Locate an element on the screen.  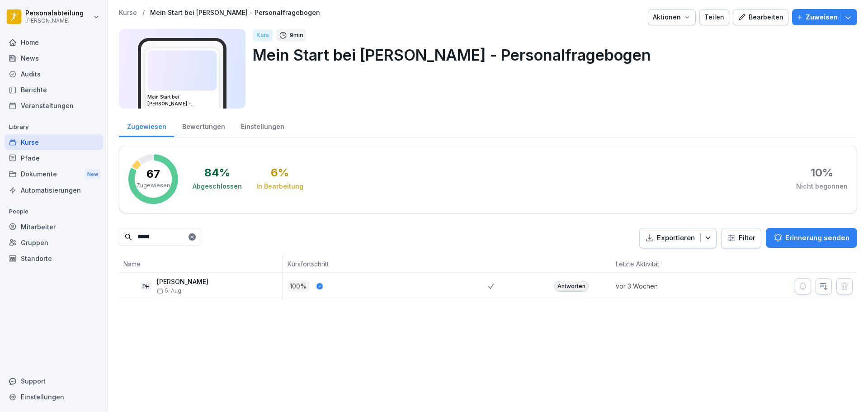
p: 67 is located at coordinates (153, 174).